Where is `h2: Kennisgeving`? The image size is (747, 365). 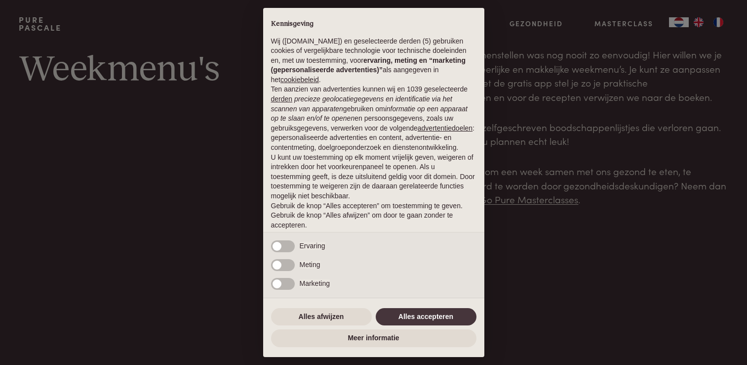
h2: Kennisgeving is located at coordinates (374, 24).